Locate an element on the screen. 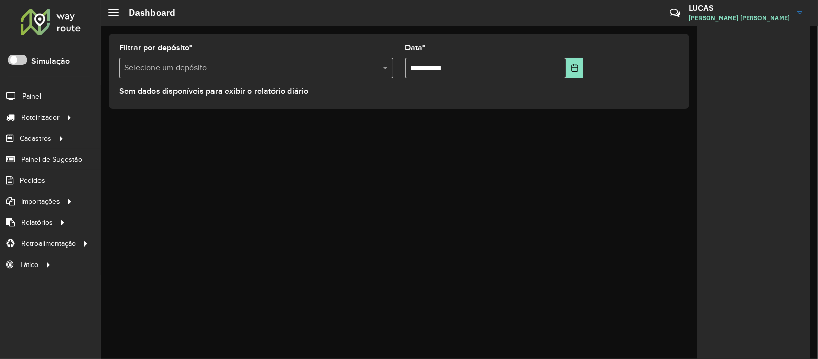 The width and height of the screenshot is (818, 359). span: Retroalimentação is located at coordinates (48, 243).